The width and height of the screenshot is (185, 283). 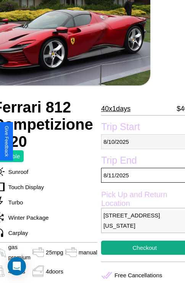 I want to click on div: Open Intercom Messenger, so click(x=17, y=266).